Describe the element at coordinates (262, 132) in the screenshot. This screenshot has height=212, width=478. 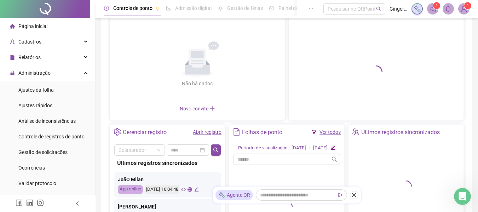
I see `div: Folhas de ponto` at that location.